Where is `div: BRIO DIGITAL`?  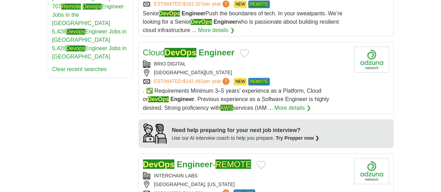 div: BRIO DIGITAL is located at coordinates (246, 64).